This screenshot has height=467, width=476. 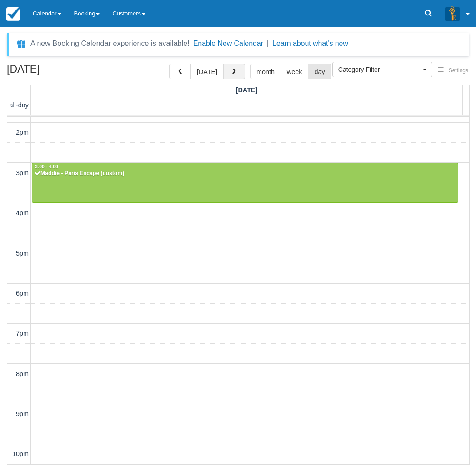 I want to click on button: Category Filter, so click(x=382, y=70).